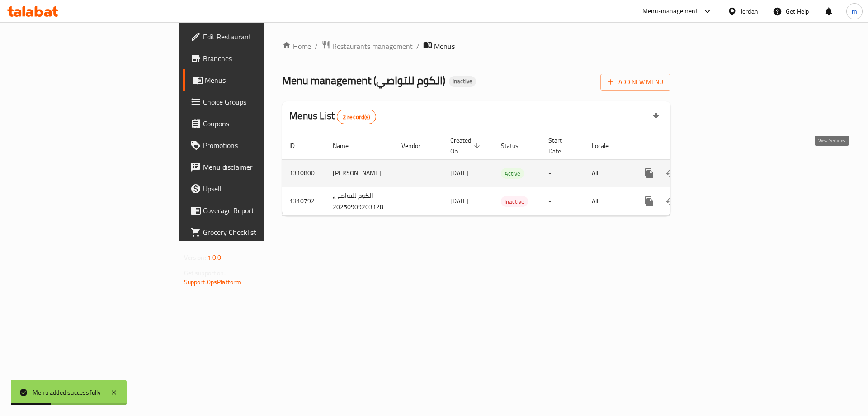  What do you see at coordinates (253, 232) in the screenshot?
I see `a: Grocery Checklist` at bounding box center [253, 232].